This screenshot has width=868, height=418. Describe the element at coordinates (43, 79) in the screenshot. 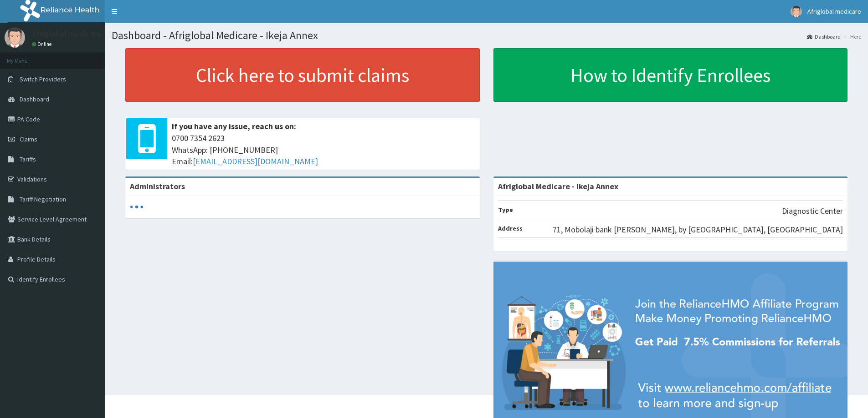

I see `span: Switch Providers` at that location.